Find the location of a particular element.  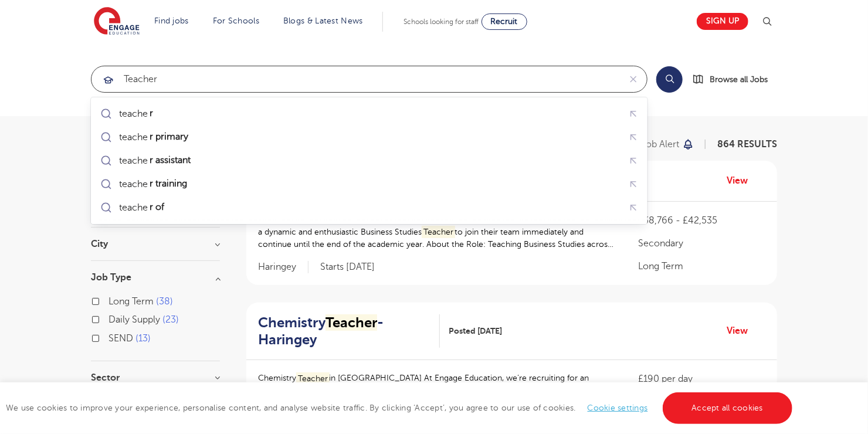

mark: r assistant is located at coordinates (170, 160).